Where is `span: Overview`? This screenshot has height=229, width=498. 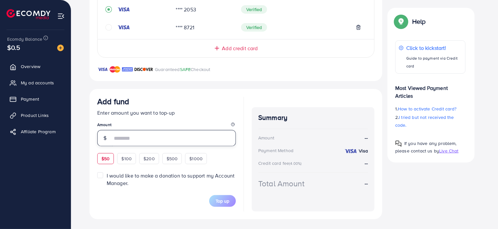
span: Overview is located at coordinates (31, 66).